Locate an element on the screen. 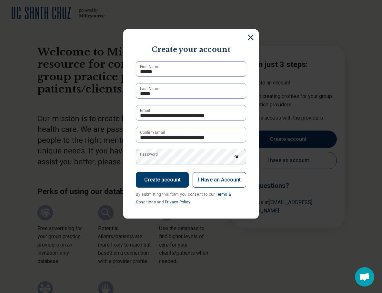  label: Email is located at coordinates (145, 111).